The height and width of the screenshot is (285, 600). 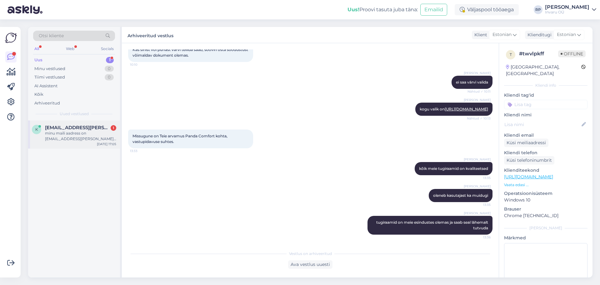 I want to click on div: Kliendi info, so click(x=546, y=85).